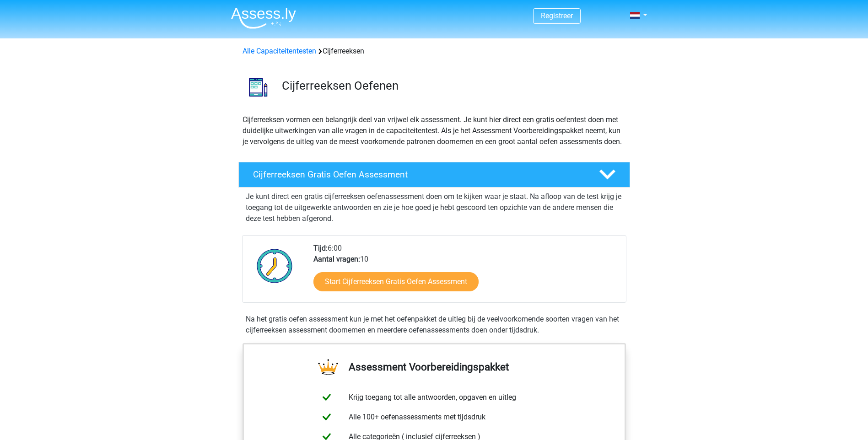 The image size is (868, 440). What do you see at coordinates (279, 51) in the screenshot?
I see `a: Alle Capaciteitentesten` at bounding box center [279, 51].